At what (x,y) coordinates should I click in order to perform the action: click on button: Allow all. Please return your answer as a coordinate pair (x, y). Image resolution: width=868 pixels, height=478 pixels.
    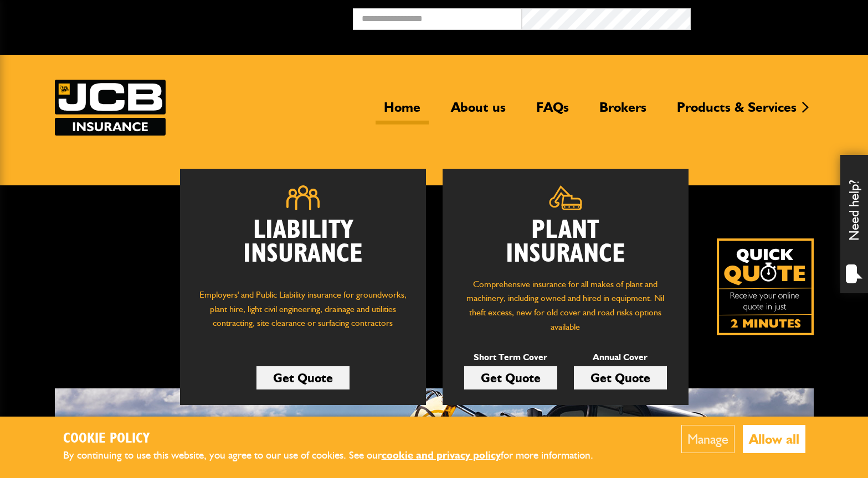
    Looking at the image, I should click on (774, 439).